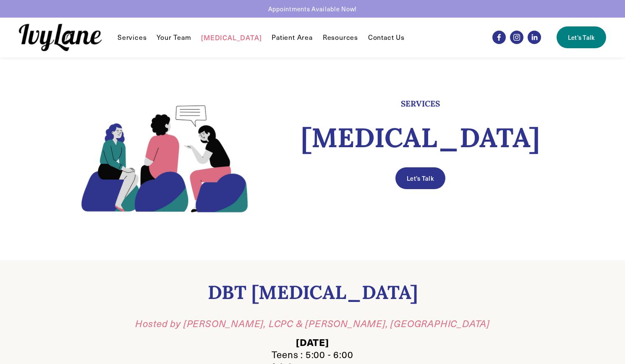  What do you see at coordinates (499, 37) in the screenshot?
I see `a: Facebook` at bounding box center [499, 37].